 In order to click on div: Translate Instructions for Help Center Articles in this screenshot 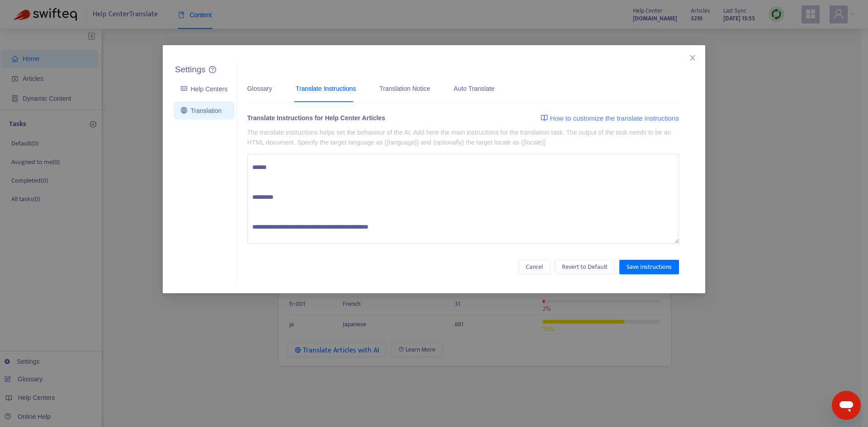, I will do `click(316, 120)`.